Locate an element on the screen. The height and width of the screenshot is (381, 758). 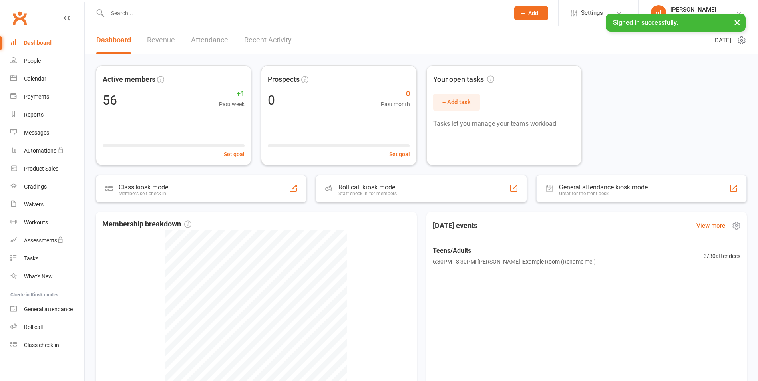
div: vl is located at coordinates (658, 13).